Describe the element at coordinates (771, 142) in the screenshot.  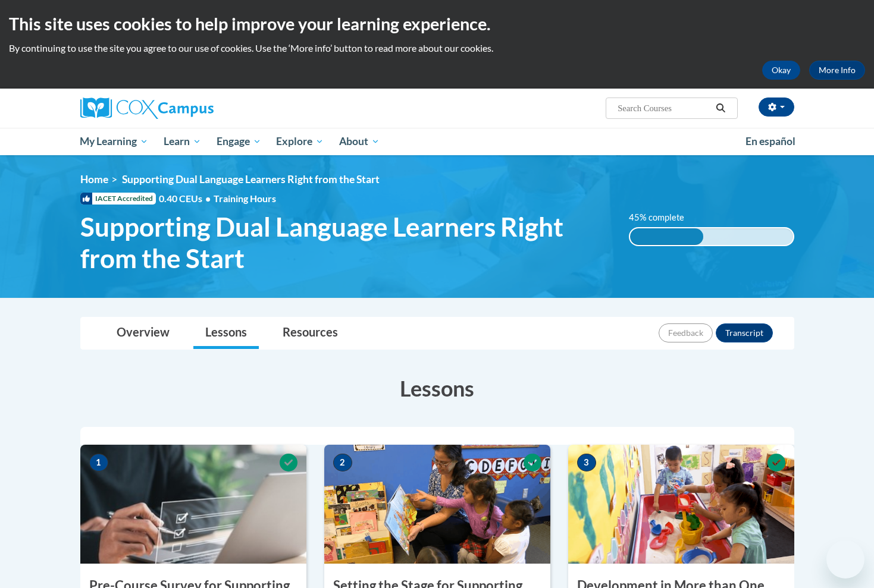
I see `a: En español` at that location.